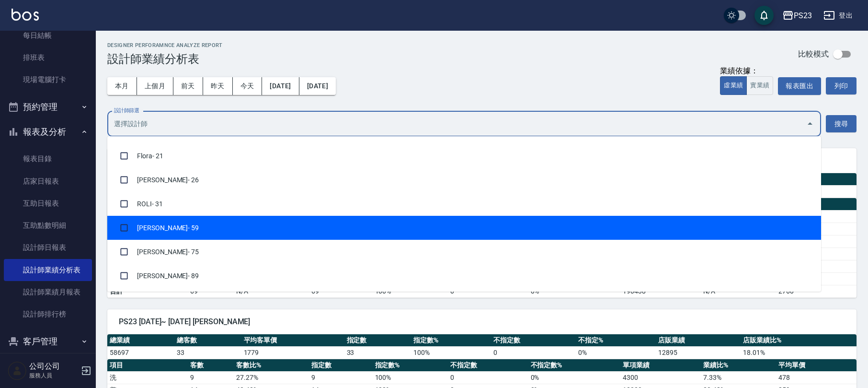 This screenshot has width=868, height=388. What do you see at coordinates (838, 15) in the screenshot?
I see `button: 登出` at bounding box center [838, 15].